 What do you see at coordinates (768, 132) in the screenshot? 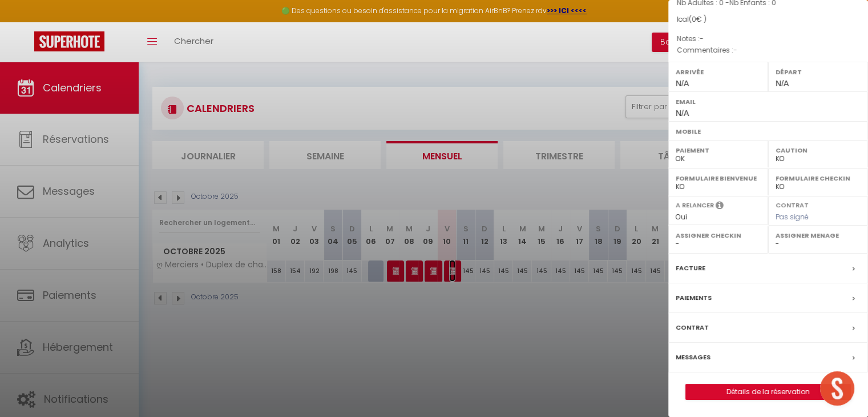
I see `label: Mobile` at bounding box center [768, 132].